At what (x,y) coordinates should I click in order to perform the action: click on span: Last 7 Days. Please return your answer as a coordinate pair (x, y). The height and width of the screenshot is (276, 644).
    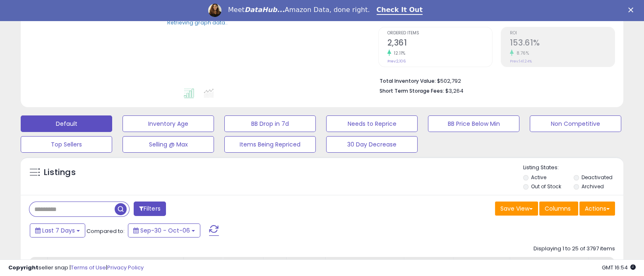
    Looking at the image, I should click on (58, 231).